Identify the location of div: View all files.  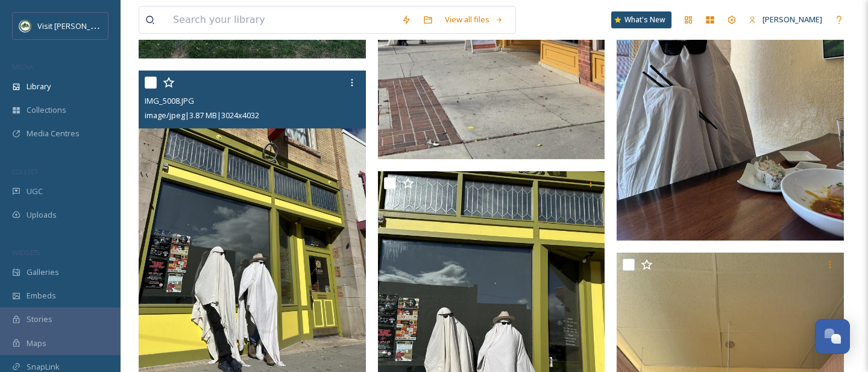
(474, 19).